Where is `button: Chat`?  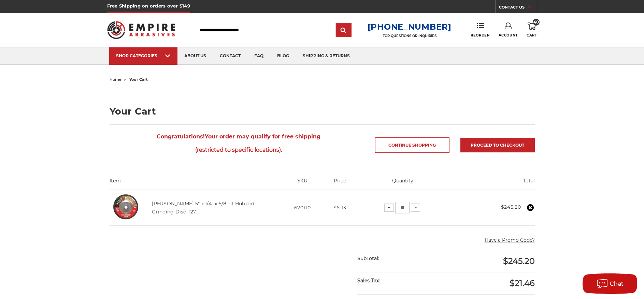 button: Chat is located at coordinates (610, 284).